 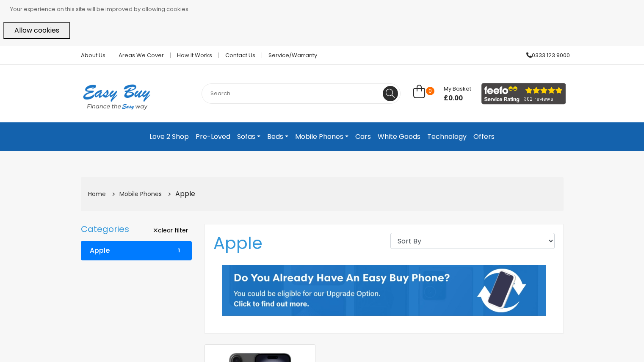 I want to click on button: Allow cookies, so click(x=37, y=31).